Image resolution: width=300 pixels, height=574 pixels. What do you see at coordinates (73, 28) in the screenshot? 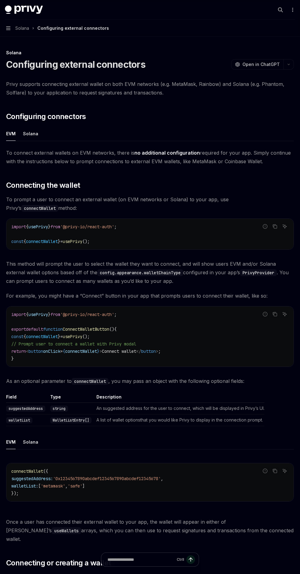
I see `div: Configuring external connectors` at bounding box center [73, 28].